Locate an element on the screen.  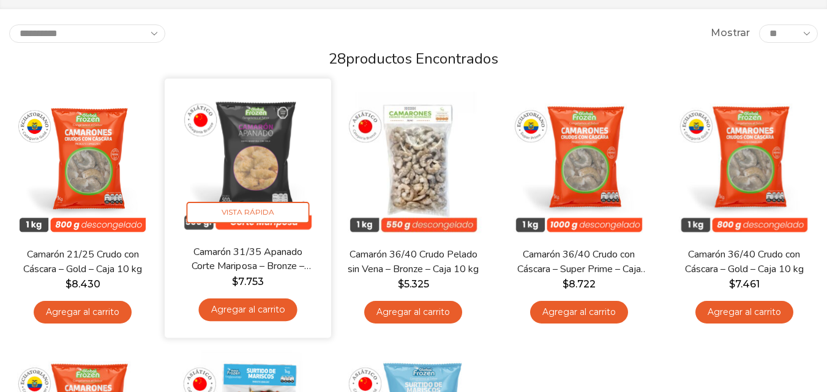
a: Agregar al carrito: “Camarón 21/25 Crudo con Cáscara - Gold - Caja 10 kg” is located at coordinates (83, 312).